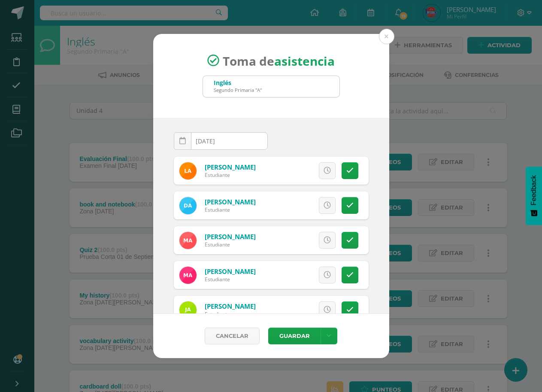 The image size is (542, 392). What do you see at coordinates (188, 171) in the screenshot?
I see `img: 1a4d31c056c3cdd81ec375c4f376ef69.png` at bounding box center [188, 171].